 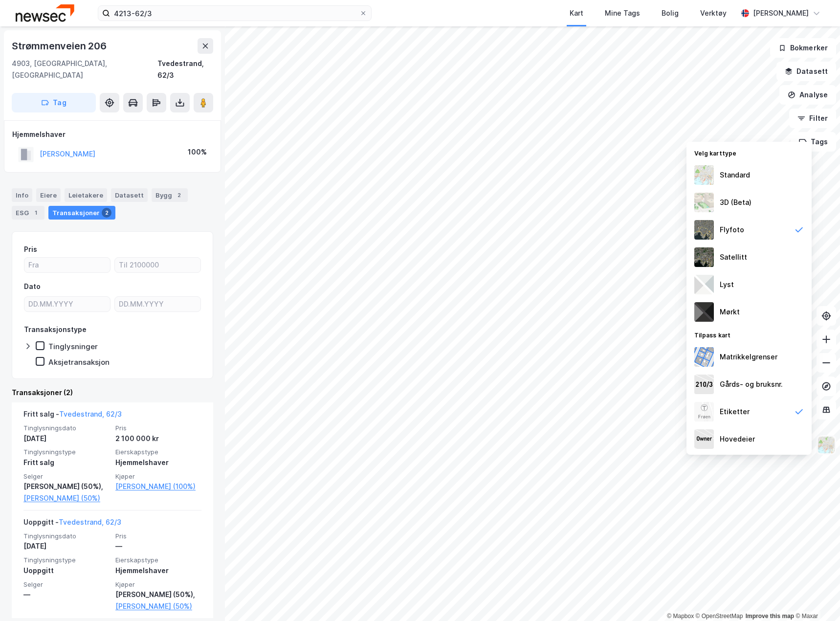 I want to click on img: cadastreBorders.cfe08de4b5ddd52a10de.jpeg, so click(x=704, y=357).